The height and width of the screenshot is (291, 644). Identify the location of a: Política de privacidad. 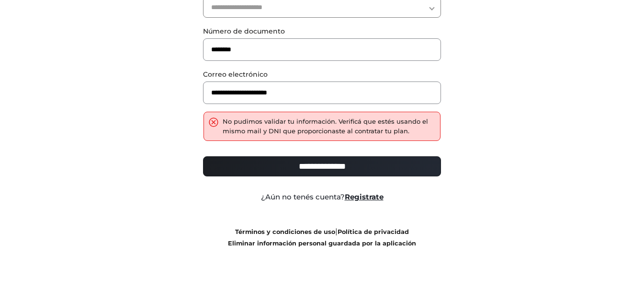
(373, 231).